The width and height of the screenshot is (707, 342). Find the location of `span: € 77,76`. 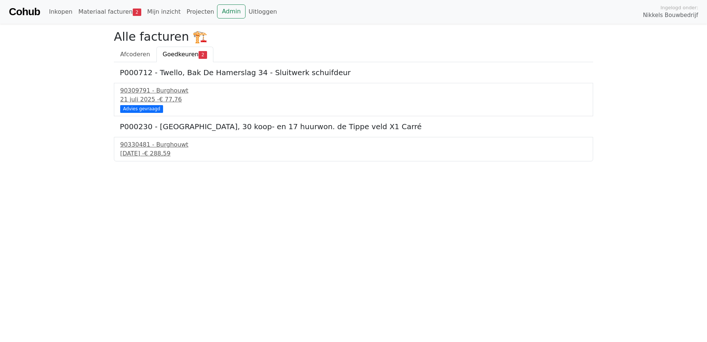

span: € 77,76 is located at coordinates (170, 99).